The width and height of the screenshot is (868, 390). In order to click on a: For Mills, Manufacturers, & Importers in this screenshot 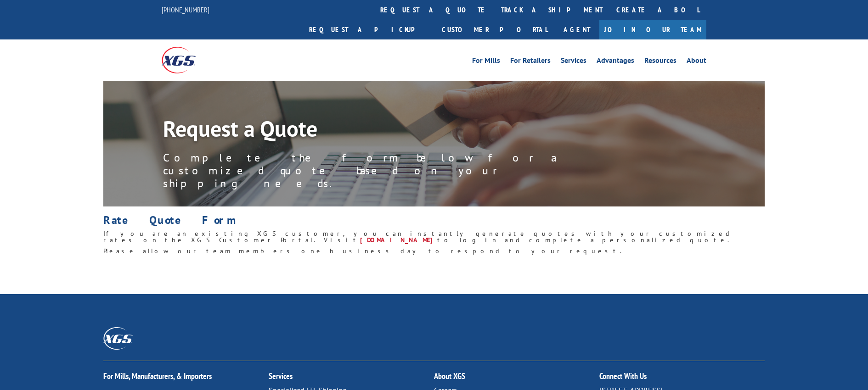, I will do `click(158, 376)`.